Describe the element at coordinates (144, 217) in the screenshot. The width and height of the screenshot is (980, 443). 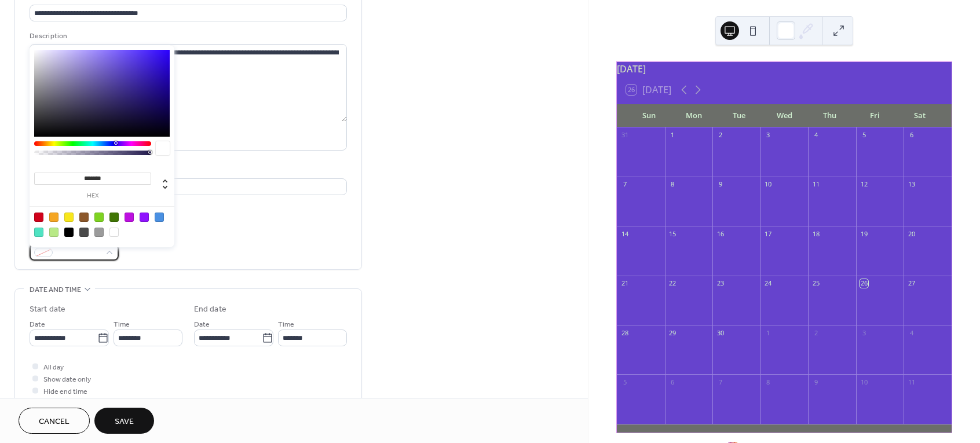
I see `div: #9013FE` at that location.